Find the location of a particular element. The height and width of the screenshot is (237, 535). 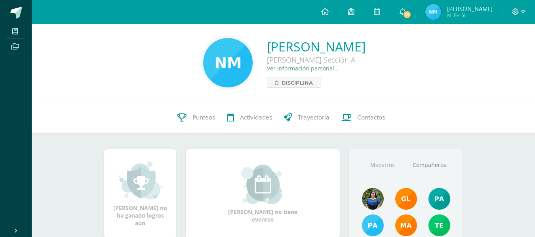

img: f478d08ad3f1f0ce51b70bf43961b330.png is located at coordinates (439, 225).